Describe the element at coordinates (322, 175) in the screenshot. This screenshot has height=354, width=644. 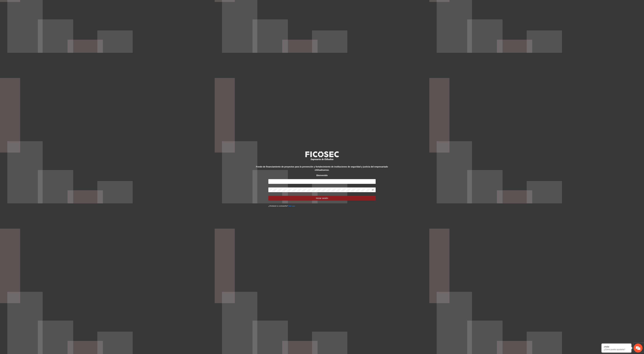
I see `strong: Bienvenido` at that location.